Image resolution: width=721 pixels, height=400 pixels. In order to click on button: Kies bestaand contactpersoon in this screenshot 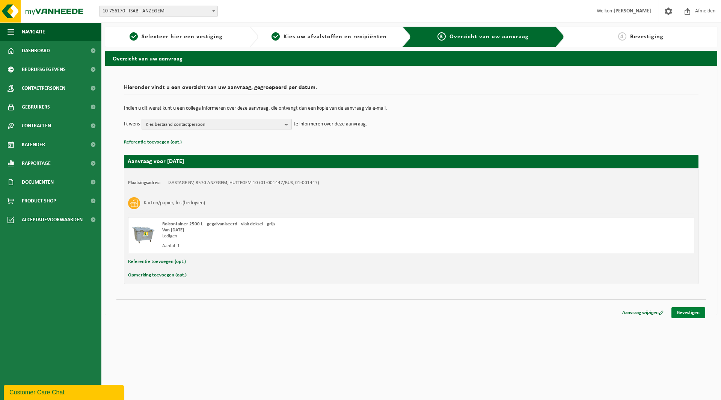, I will do `click(217, 124)`.